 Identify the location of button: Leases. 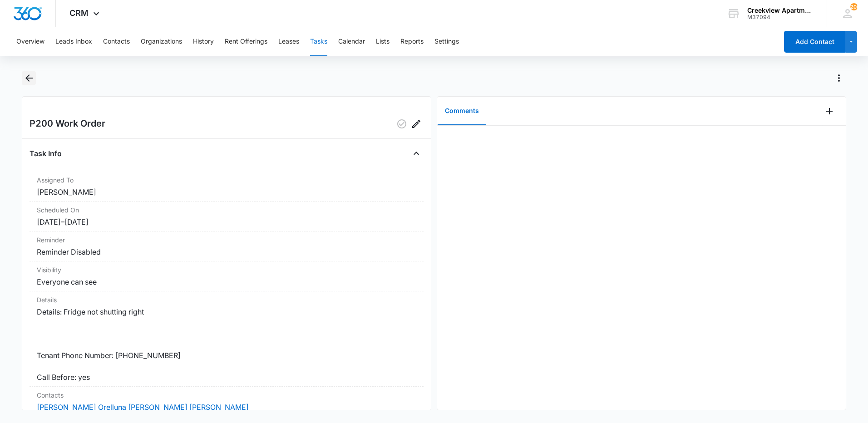
(289, 42).